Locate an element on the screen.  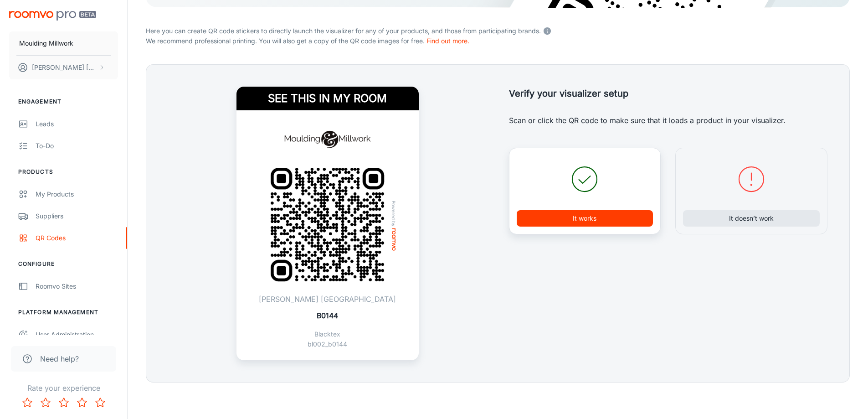
h5: Verify your visualizer setup is located at coordinates (669, 93).